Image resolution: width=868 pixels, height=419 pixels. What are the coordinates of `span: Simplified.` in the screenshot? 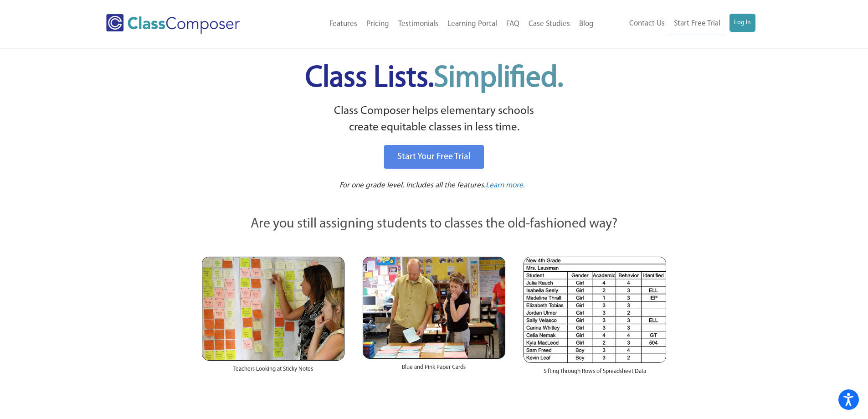 It's located at (498, 78).